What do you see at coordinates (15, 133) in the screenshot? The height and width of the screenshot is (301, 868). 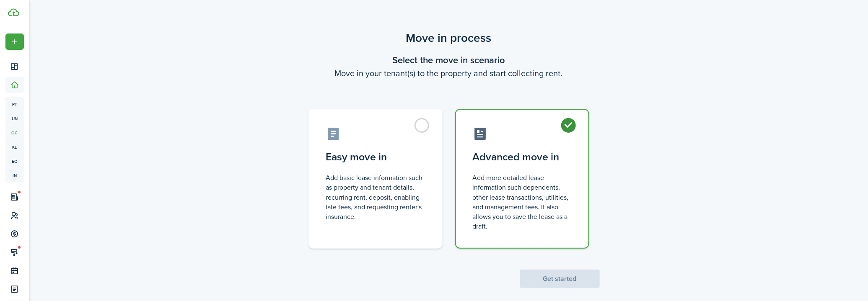 I see `a: oc` at bounding box center [15, 133].